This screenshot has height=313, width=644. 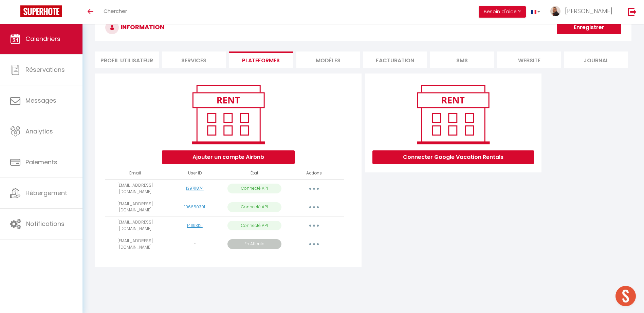 What do you see at coordinates (46, 193) in the screenshot?
I see `span: Hébergement` at bounding box center [46, 193].